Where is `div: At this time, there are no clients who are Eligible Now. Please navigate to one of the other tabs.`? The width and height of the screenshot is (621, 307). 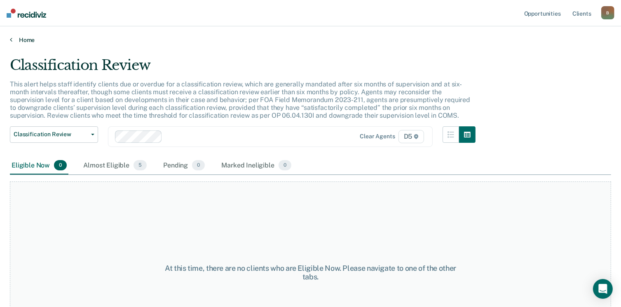
div: At this time, there are no clients who are Eligible Now. Please navigate to one of the other tabs. is located at coordinates (310, 273).